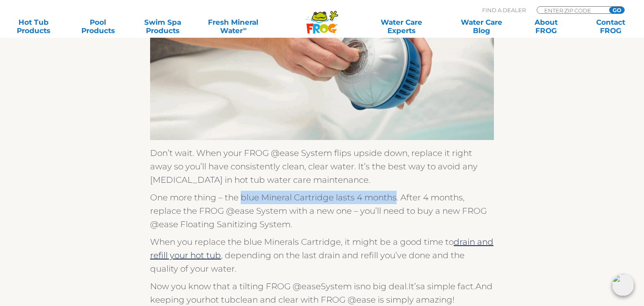 Image resolution: width=644 pixels, height=306 pixels. Describe the element at coordinates (481, 26) in the screenshot. I see `a: Water CareBlog` at that location.